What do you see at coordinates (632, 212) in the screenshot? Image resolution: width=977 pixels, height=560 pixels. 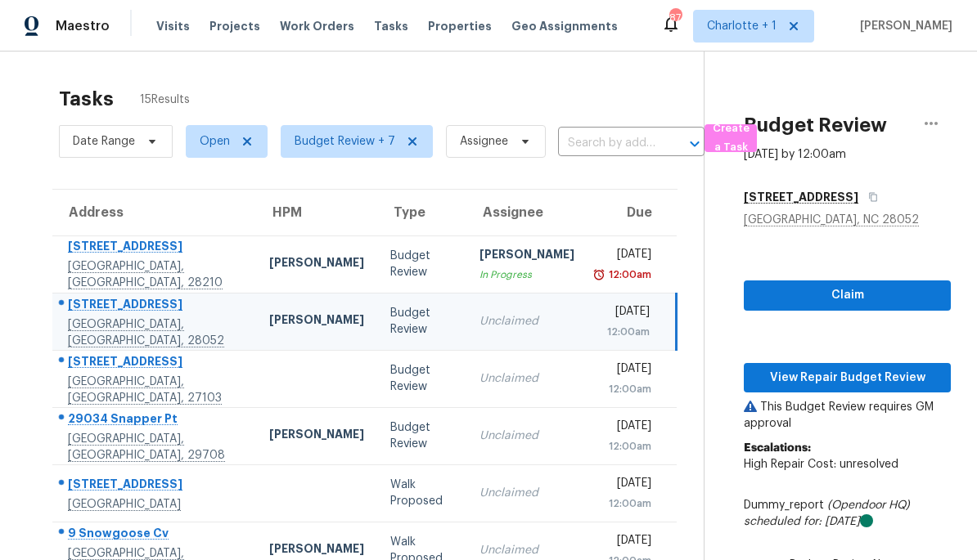 I see `th: Due` at bounding box center [632, 212].